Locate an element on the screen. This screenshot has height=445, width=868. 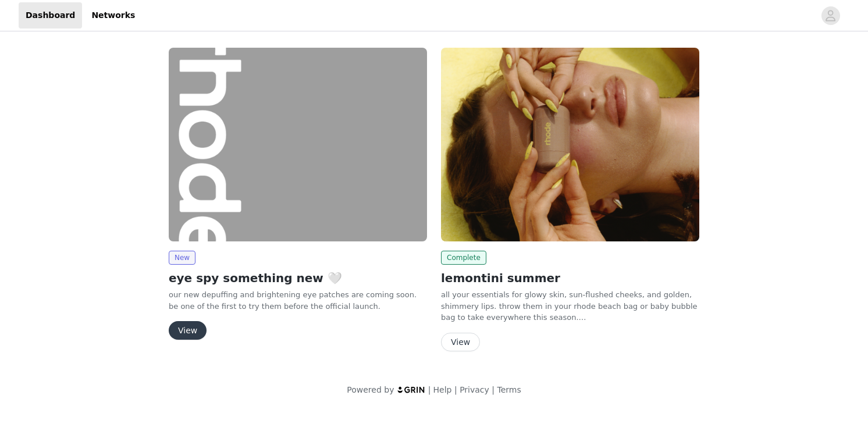
p: all your essentials for glowy skin, sun-flushed cheeks, and golden, shimmery lips. throw them in ... is located at coordinates (570, 306).